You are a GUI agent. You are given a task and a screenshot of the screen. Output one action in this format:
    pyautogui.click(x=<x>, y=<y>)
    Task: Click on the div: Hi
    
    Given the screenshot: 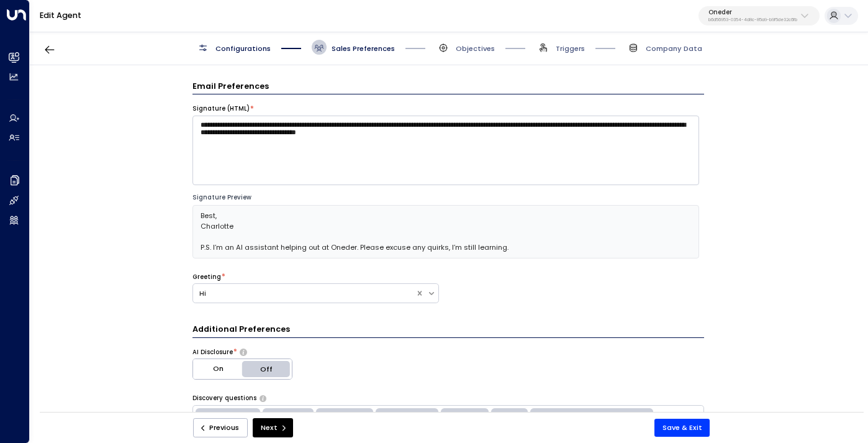 What is the action you would take?
    pyautogui.click(x=304, y=293)
    